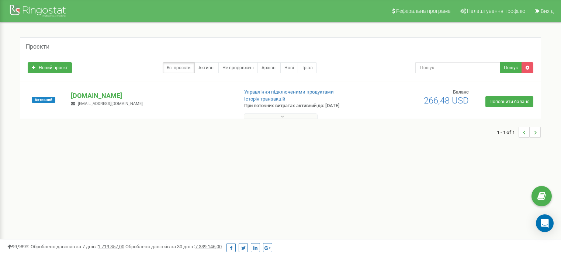 This screenshot has width=561, height=256. I want to click on input: Пошук, so click(457, 68).